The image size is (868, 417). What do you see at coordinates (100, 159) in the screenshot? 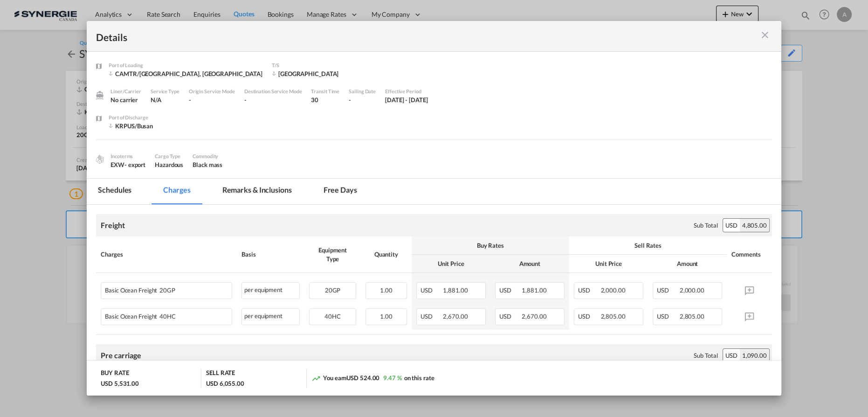
I see `img: cargo.png` at bounding box center [100, 159].